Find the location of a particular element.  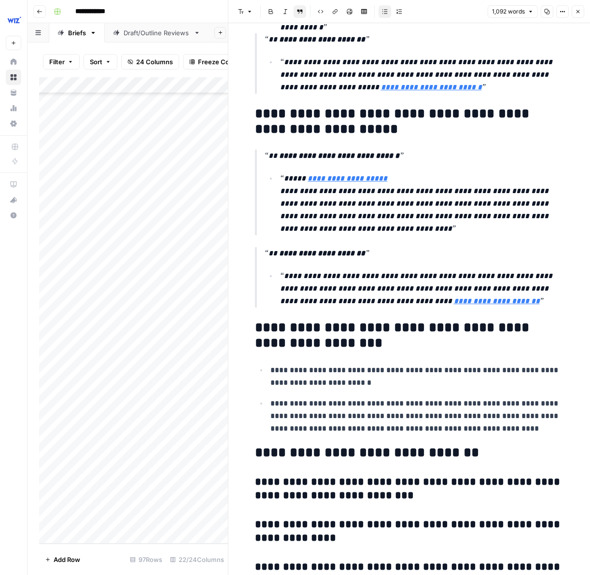

a: Browse is located at coordinates (14, 77).